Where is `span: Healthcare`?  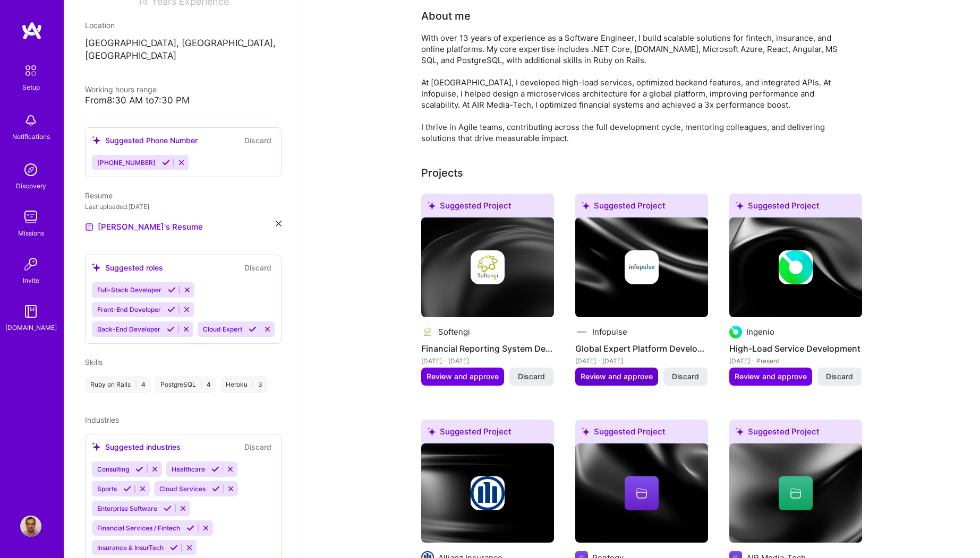 span: Healthcare is located at coordinates (188, 469).